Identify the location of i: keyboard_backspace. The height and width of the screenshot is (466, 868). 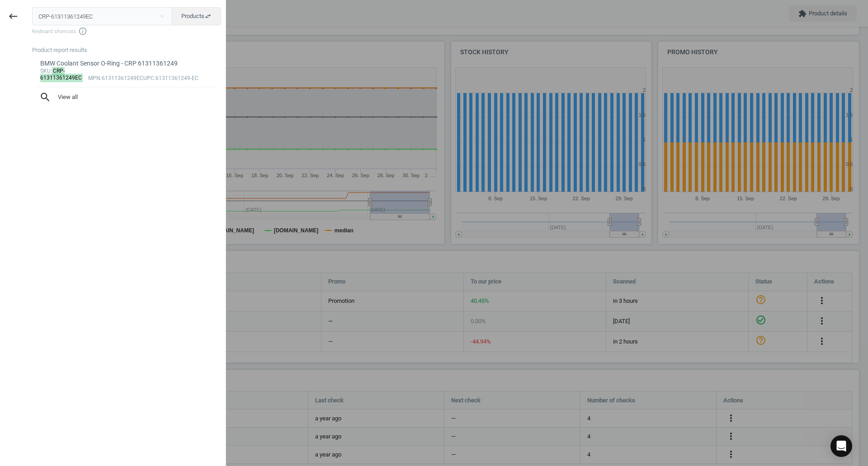
(13, 16).